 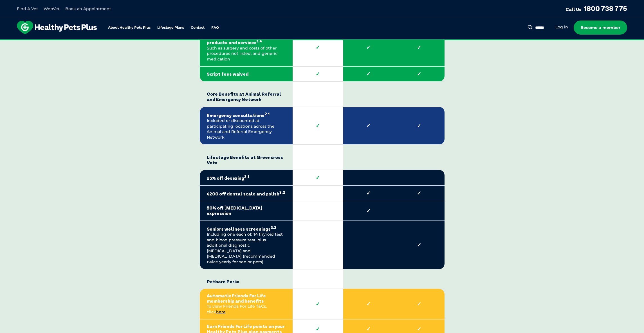 What do you see at coordinates (259, 41) in the screenshot?
I see `sup: 1.4` at bounding box center [259, 41].